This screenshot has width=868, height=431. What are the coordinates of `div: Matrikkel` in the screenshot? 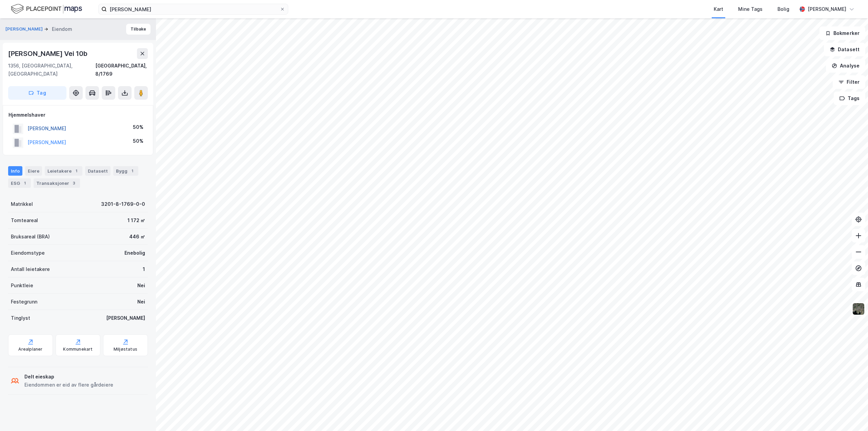 It's located at (22, 204).